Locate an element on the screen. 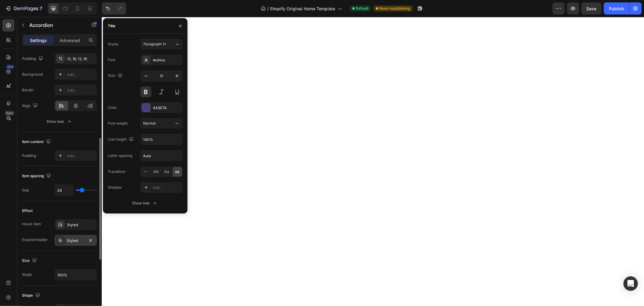 Image resolution: width=644 pixels, height=306 pixels. div: Transform is located at coordinates (117, 172).